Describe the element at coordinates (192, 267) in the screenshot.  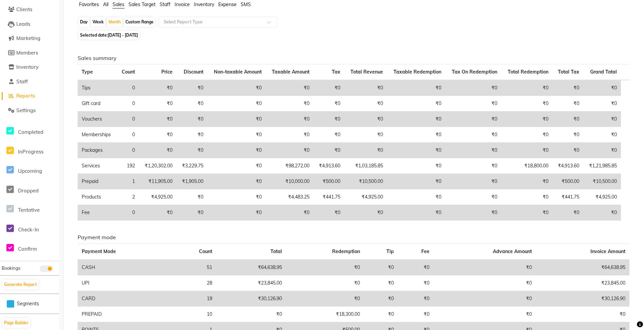
I see `td: 51` at that location.